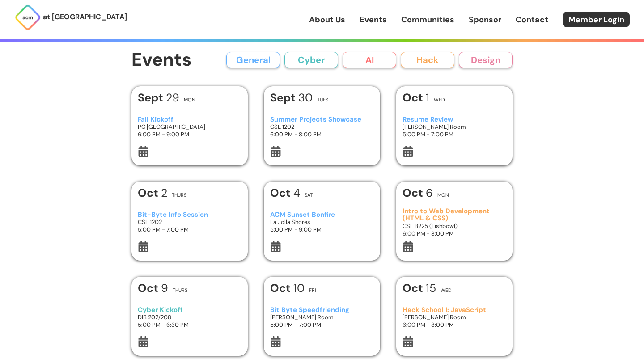  Describe the element at coordinates (322, 229) in the screenshot. I see `h3: 5:00 PM - 9:00 PM` at that location.